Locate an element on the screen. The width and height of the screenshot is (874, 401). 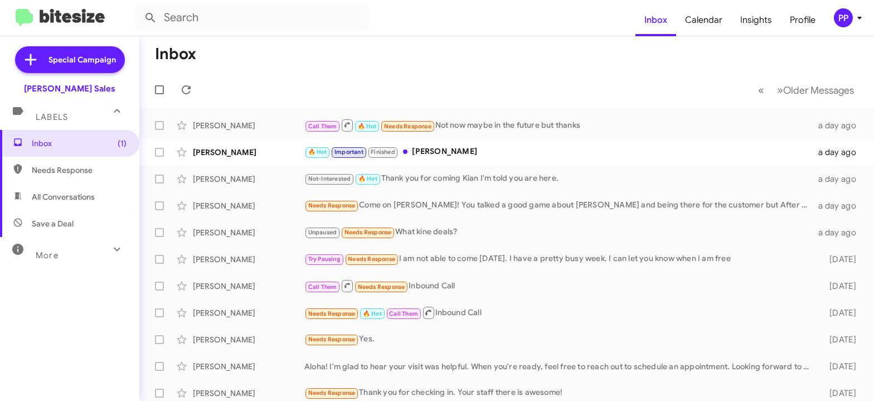
h1: Inbox is located at coordinates (176, 54).